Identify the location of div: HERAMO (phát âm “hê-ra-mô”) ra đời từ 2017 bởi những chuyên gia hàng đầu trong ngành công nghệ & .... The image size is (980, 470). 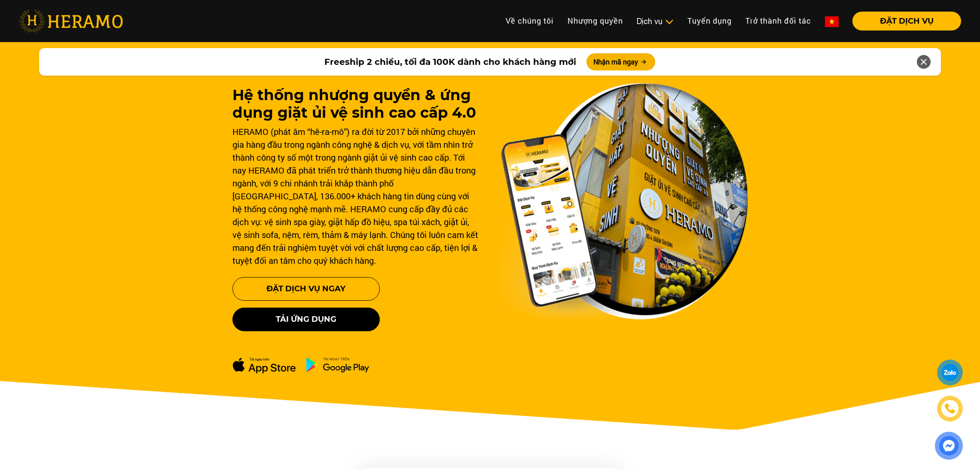
(356, 196).